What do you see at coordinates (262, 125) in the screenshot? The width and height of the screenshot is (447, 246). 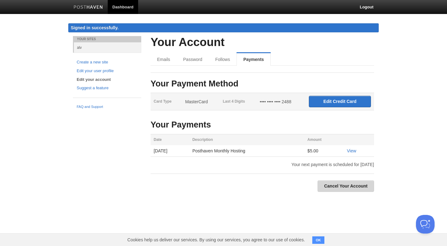 I see `h3: Your Payments` at bounding box center [262, 125].